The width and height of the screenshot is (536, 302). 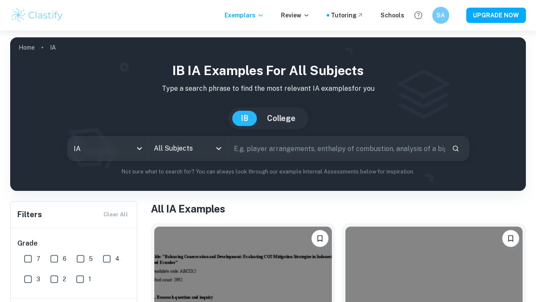 I want to click on button: UPGRADE NOW, so click(x=496, y=15).